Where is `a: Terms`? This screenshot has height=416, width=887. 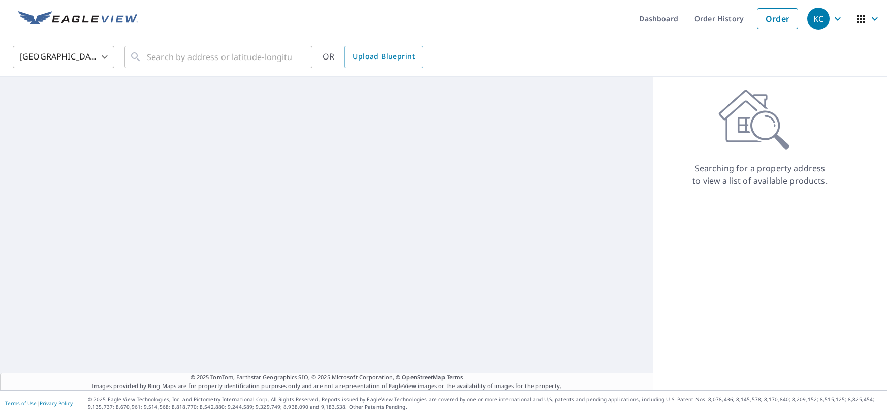 a: Terms is located at coordinates (455, 377).